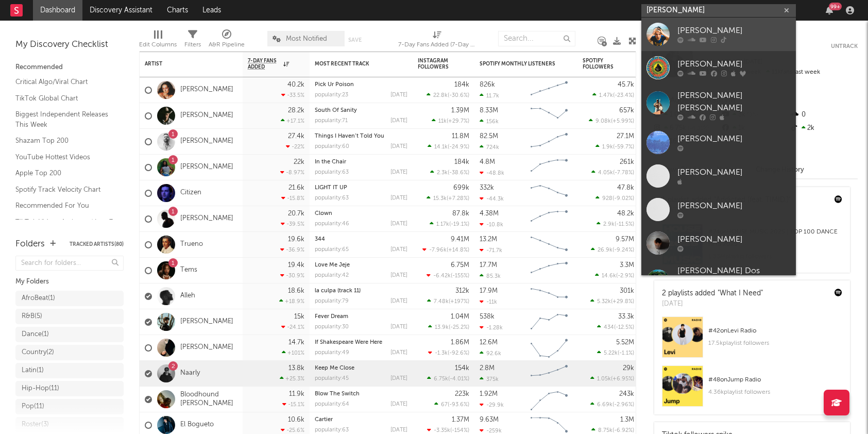  What do you see at coordinates (293, 198) in the screenshot?
I see `div: -15.8 %` at bounding box center [293, 198].